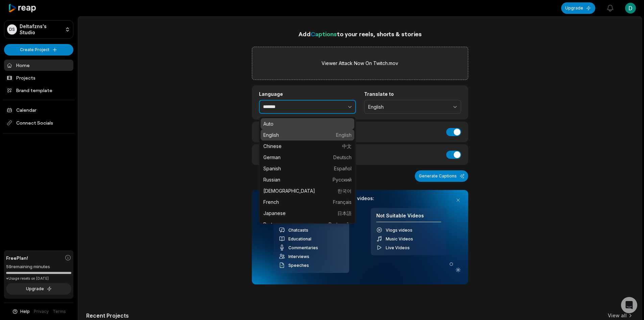  I want to click on label: Language, so click(308, 94).